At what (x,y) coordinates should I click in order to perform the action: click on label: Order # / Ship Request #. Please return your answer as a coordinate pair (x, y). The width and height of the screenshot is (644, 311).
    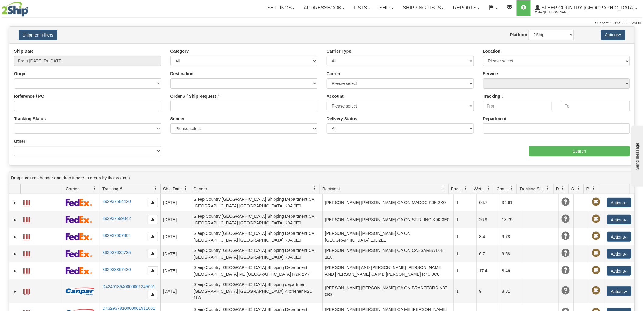
    Looking at the image, I should click on (195, 96).